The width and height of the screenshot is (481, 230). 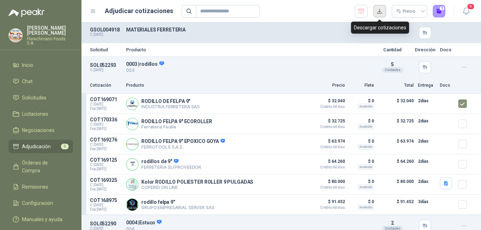 I want to click on p: $ 32.040, so click(x=327, y=103).